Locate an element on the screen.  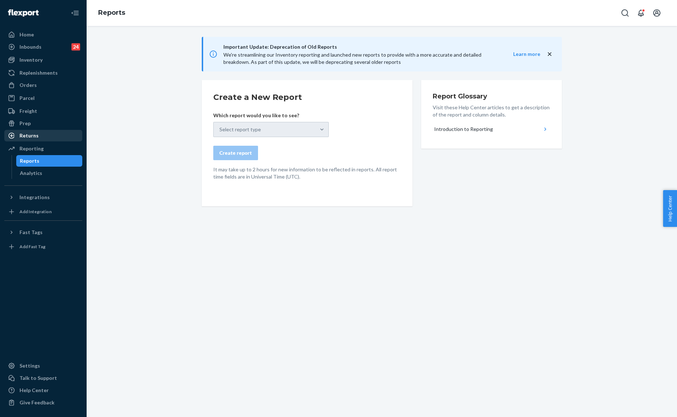
button: close is located at coordinates (549, 54).